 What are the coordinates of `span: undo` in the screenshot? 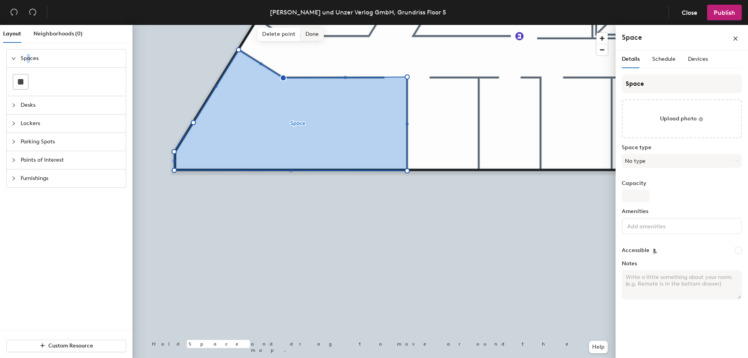 It's located at (14, 12).